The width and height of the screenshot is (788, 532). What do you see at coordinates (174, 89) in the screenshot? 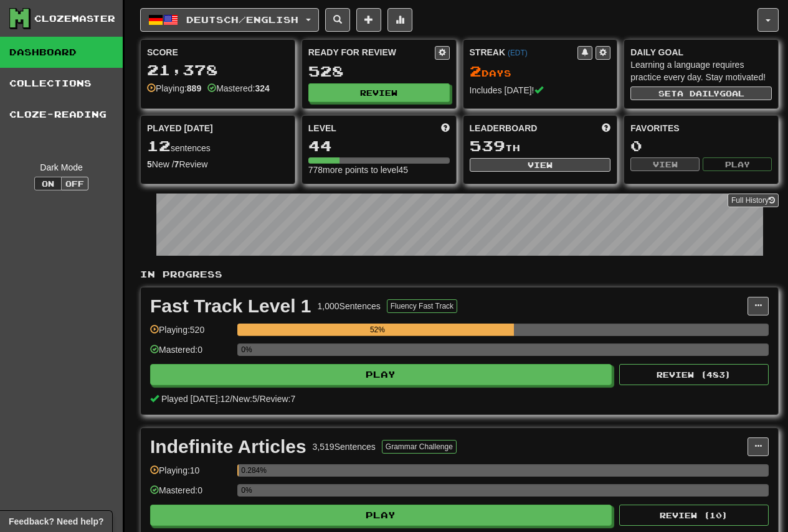
I see `div: Playing:` at bounding box center [174, 89].